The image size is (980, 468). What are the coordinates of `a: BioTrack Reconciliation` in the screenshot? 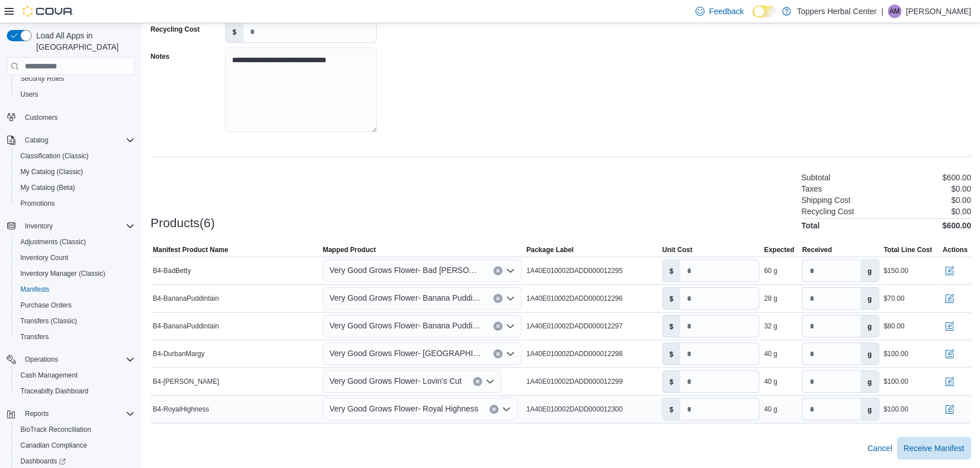 It's located at (55, 430).